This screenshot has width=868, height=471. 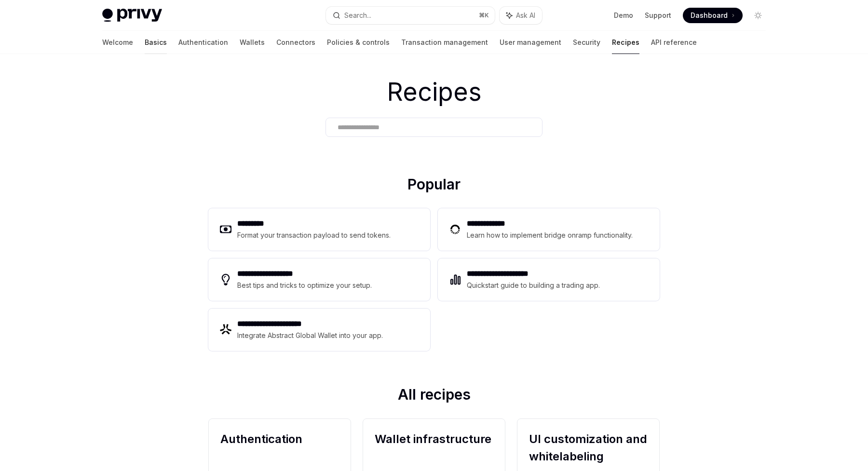 I want to click on div: Learn how to implement bridge onramp functionality., so click(x=551, y=236).